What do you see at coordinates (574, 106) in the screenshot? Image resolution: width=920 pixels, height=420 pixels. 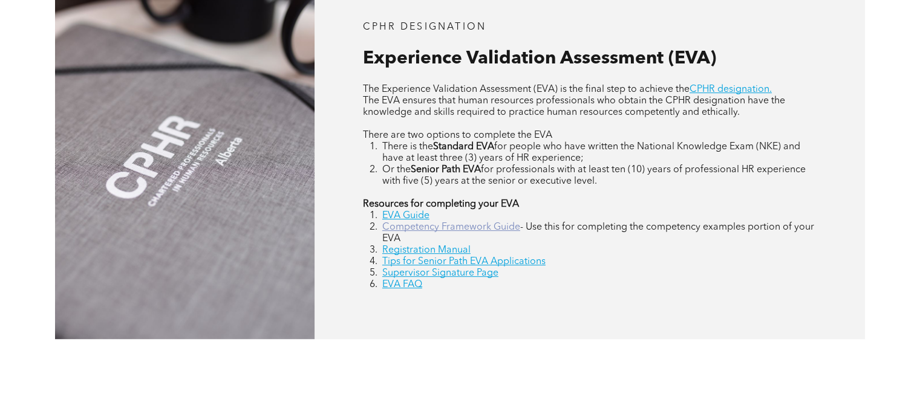 I see `span: The EVA ensures that human resources professionals who obtain the CPHR designation have the knowl...` at bounding box center [574, 106].